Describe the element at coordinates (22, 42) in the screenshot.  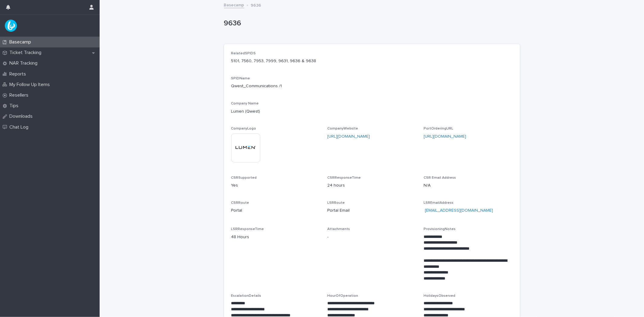
I see `p: Basecamp` at that location.